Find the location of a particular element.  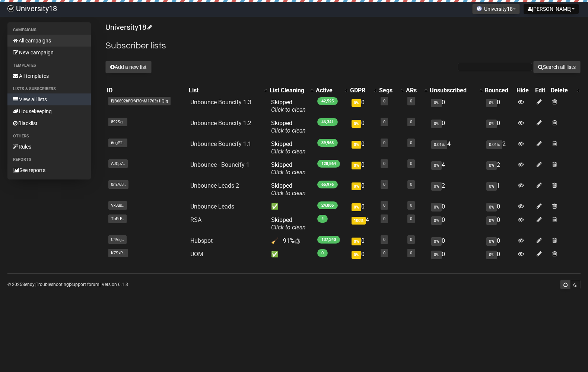

a: Unbounce Bouncify 1.2 is located at coordinates (221, 123).